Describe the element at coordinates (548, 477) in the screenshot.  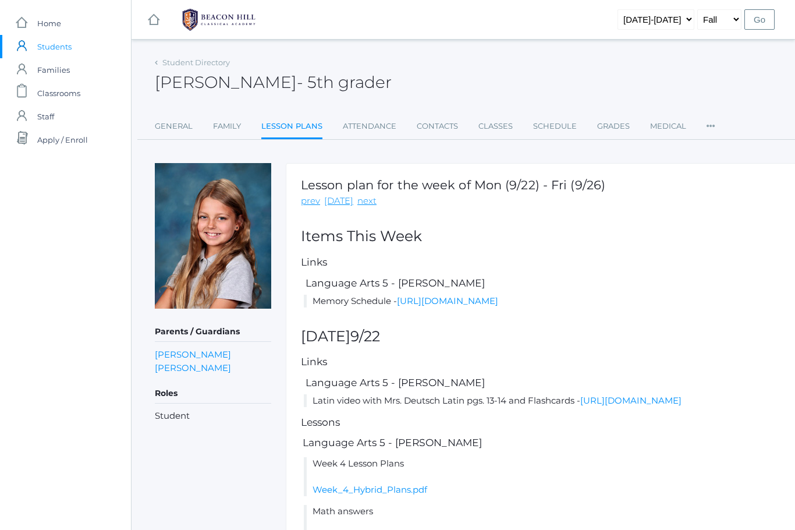
I see `li: Week 4 Lesson Plans` at that location.